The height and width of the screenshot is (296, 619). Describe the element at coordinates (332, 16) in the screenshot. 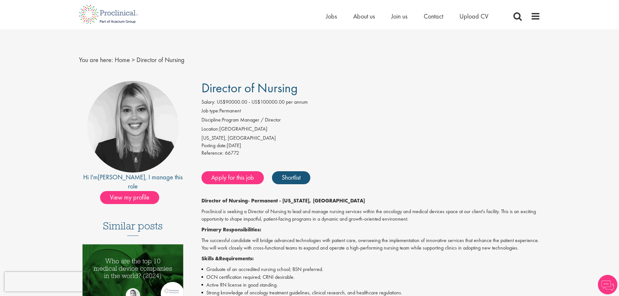

I see `span: Jobs` at that location.